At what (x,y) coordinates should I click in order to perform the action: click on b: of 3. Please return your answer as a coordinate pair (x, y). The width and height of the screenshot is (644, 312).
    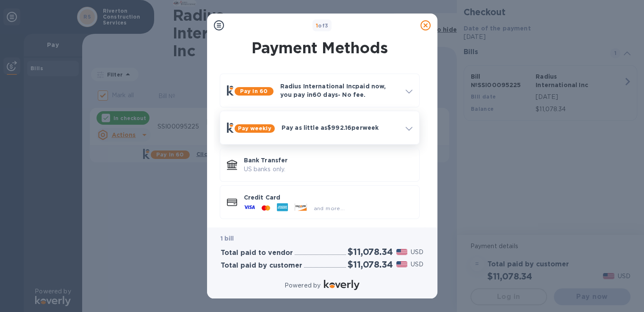
    Looking at the image, I should click on (322, 25).